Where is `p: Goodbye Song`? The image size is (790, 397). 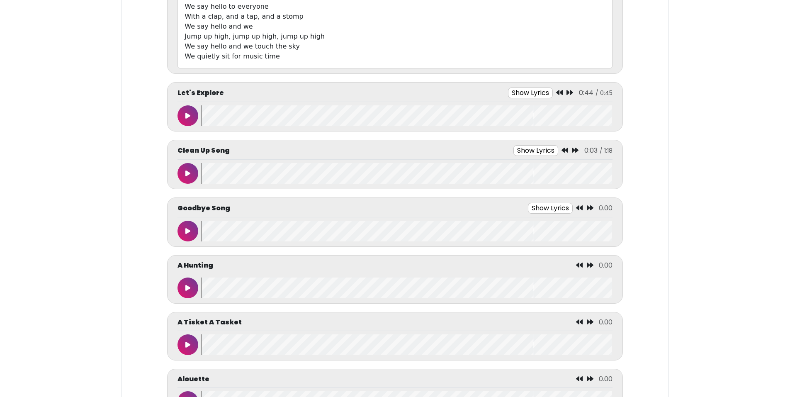 p: Goodbye Song is located at coordinates (204, 208).